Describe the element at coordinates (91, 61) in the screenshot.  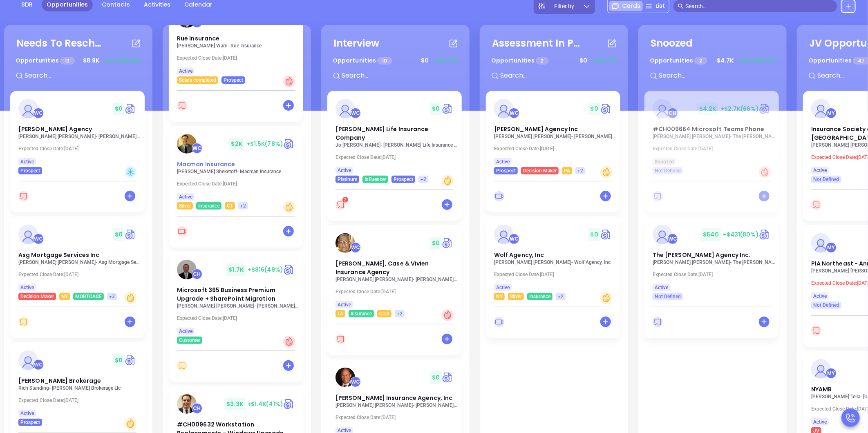
I see `span: $ 8.9K` at that location.